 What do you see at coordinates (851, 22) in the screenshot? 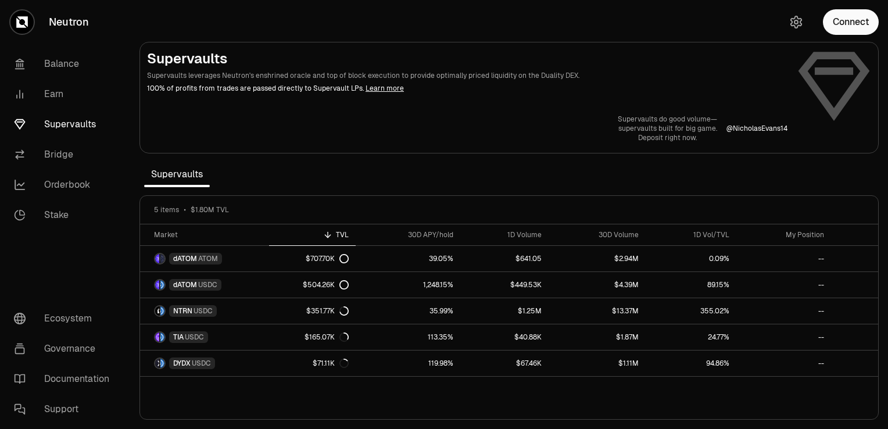
I see `button: Connect` at bounding box center [851, 22].